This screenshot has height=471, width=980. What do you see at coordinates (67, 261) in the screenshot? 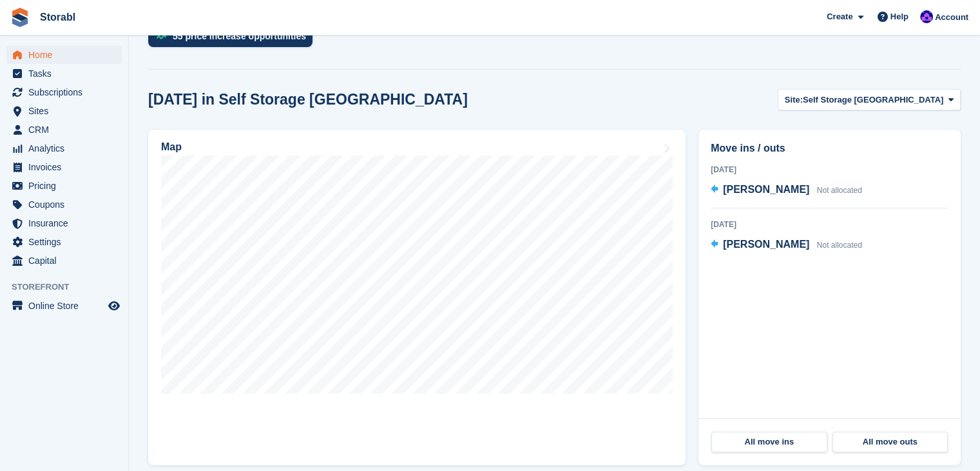
I see `span: Capital` at bounding box center [67, 261].